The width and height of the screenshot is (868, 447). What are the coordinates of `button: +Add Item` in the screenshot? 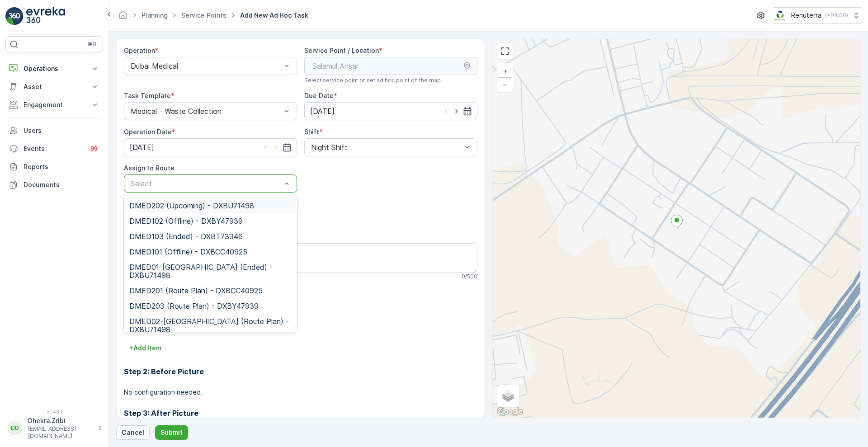 It's located at (145, 348).